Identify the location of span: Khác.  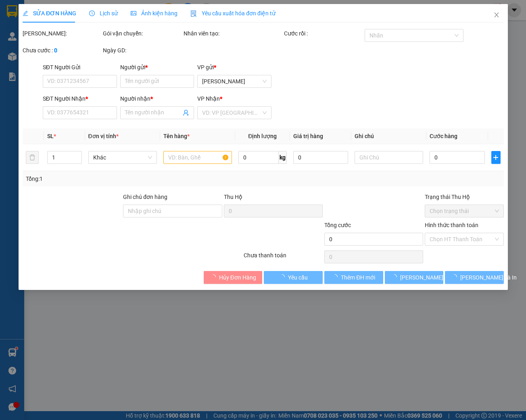
(122, 158).